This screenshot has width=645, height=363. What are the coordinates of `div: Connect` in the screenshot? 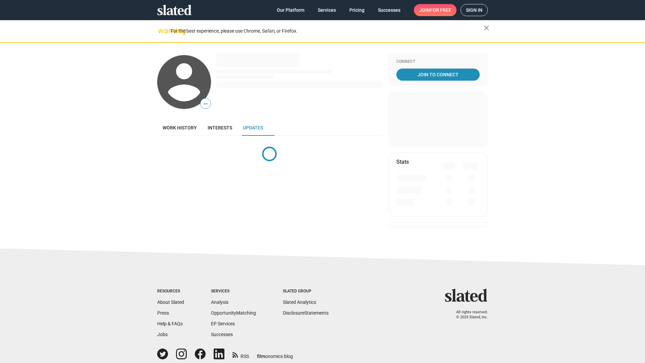 It's located at (438, 62).